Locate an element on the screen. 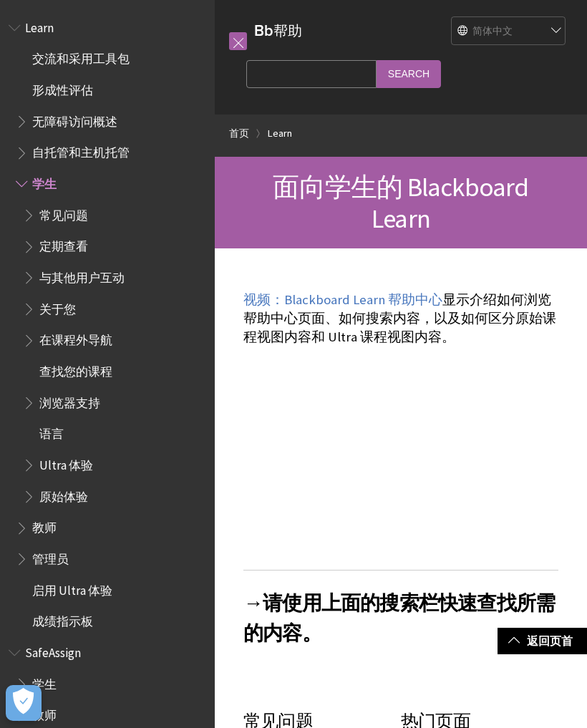 This screenshot has width=587, height=728. a: 返回页首 is located at coordinates (542, 641).